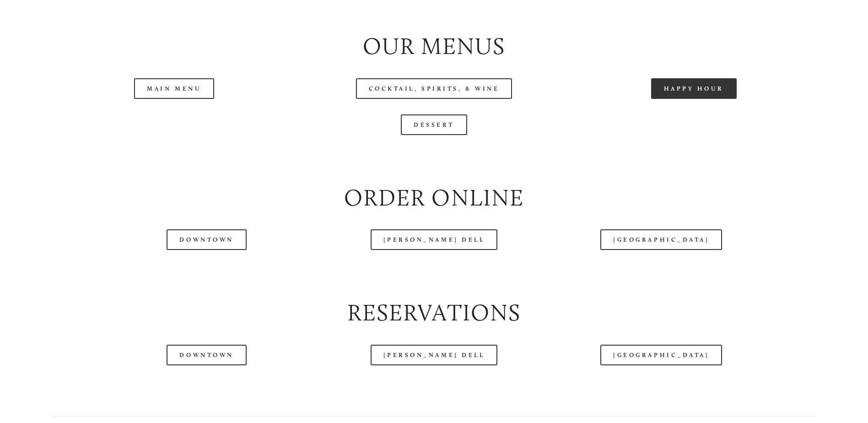 The width and height of the screenshot is (868, 423). Describe the element at coordinates (434, 88) in the screenshot. I see `a: Cocktail, Spirits, & Wine` at that location.